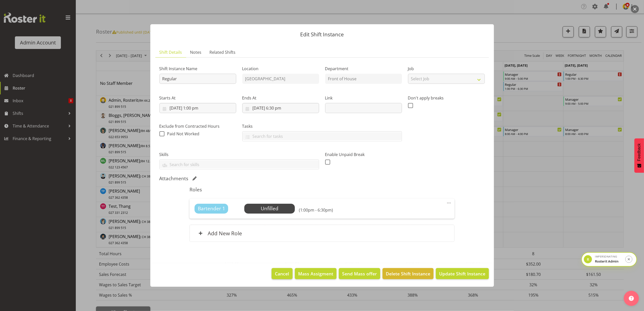 Image resolution: width=644 pixels, height=311 pixels. Describe the element at coordinates (211, 209) in the screenshot. I see `span: Bartender 1` at that location.